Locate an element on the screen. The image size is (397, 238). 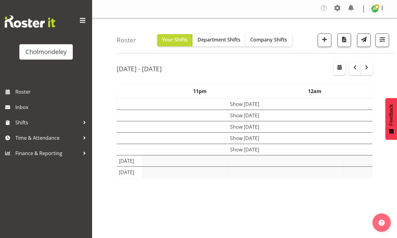
span: Time & Attendance is located at coordinates (48, 138).